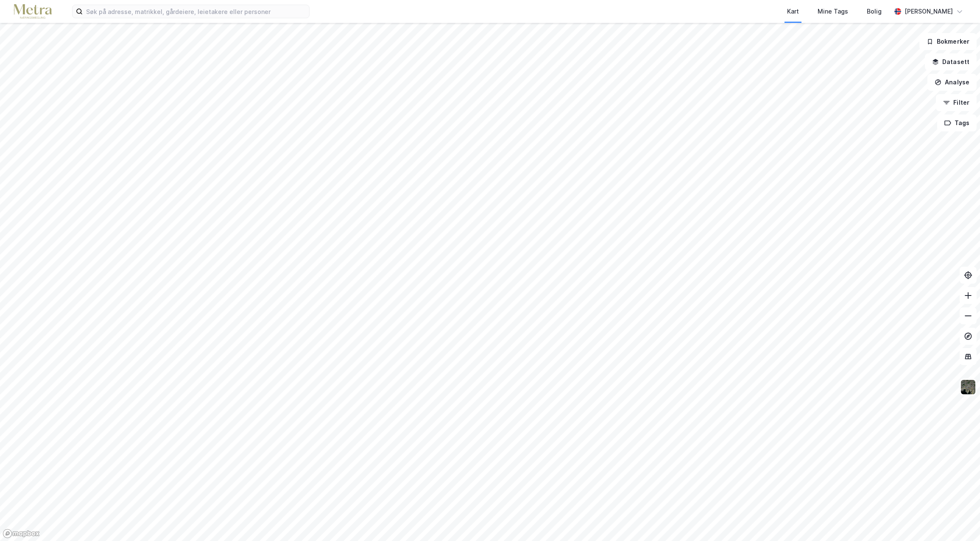 Image resolution: width=980 pixels, height=541 pixels. Describe the element at coordinates (959, 521) in the screenshot. I see `div: Kontrollprogram for chat` at that location.